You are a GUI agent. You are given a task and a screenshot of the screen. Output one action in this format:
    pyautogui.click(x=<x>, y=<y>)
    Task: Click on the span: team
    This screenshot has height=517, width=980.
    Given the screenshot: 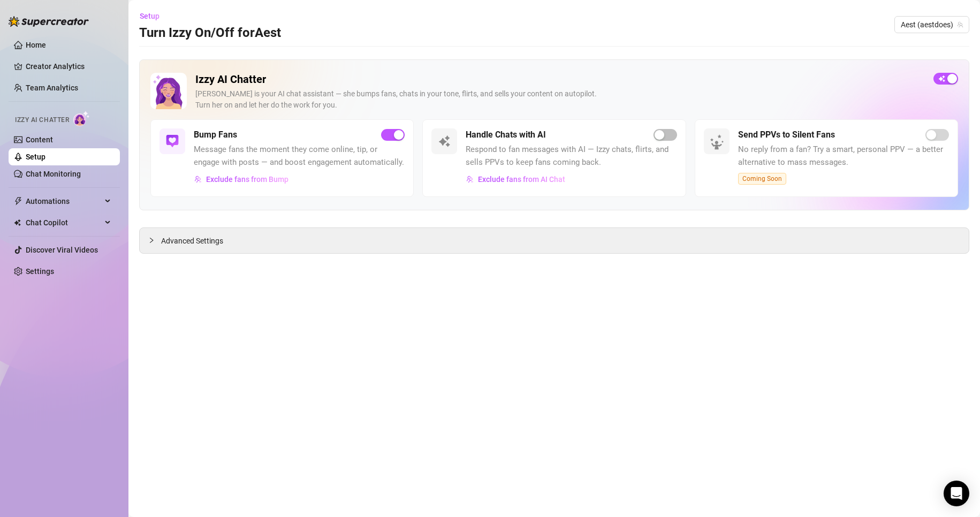 What is the action you would take?
    pyautogui.click(x=960, y=25)
    